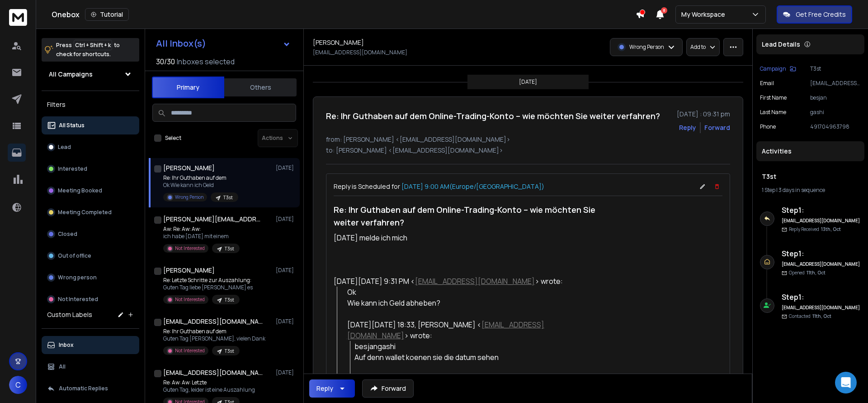  I want to click on p: besjan, so click(836, 98).